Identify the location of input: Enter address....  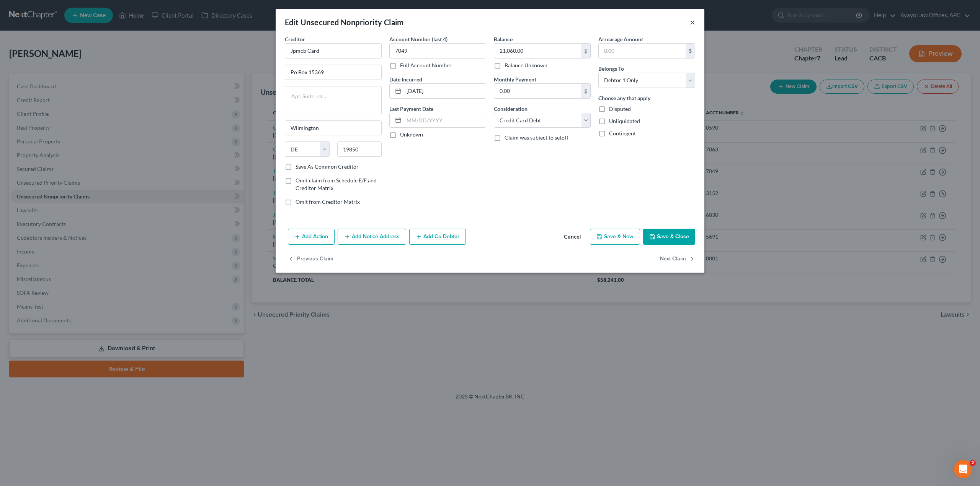
(333, 72).